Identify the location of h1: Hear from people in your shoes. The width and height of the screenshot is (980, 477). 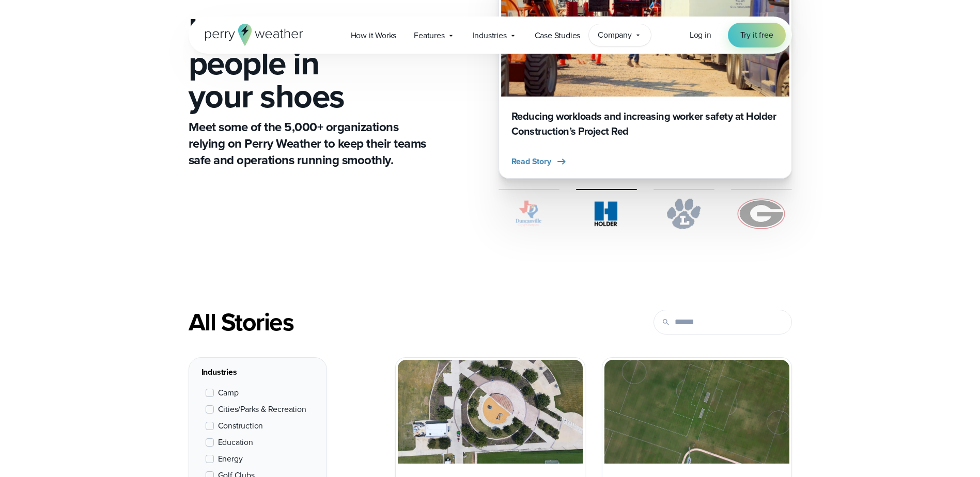
(309, 63).